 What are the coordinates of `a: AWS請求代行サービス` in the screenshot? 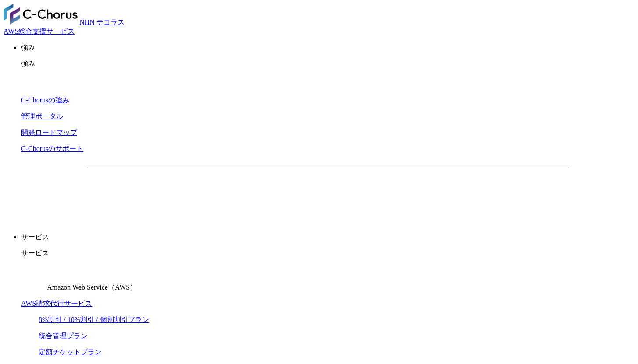 It's located at (56, 303).